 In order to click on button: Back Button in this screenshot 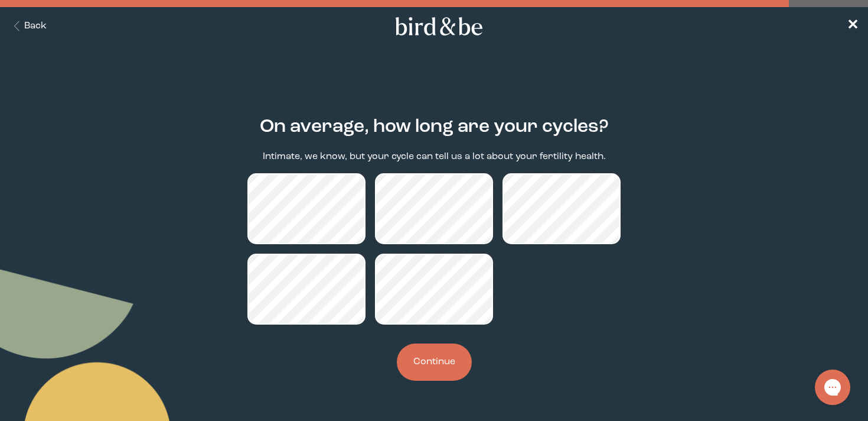, I will do `click(28, 26)`.